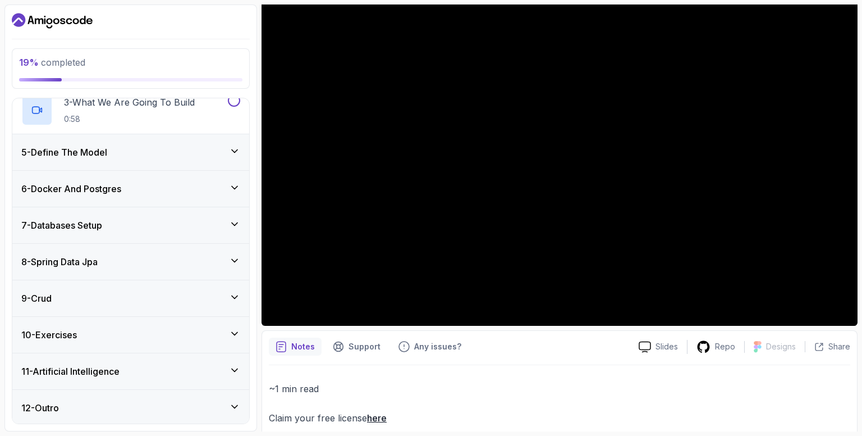  What do you see at coordinates (131, 110) in the screenshot?
I see `button: 3-What We Are Going To Build0:58` at bounding box center [131, 110].